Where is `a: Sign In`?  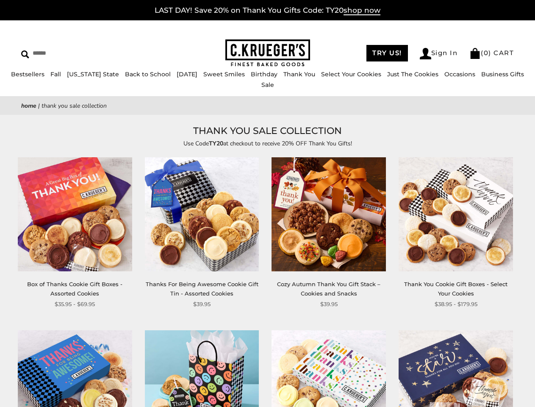 a: Sign In is located at coordinates (439, 53).